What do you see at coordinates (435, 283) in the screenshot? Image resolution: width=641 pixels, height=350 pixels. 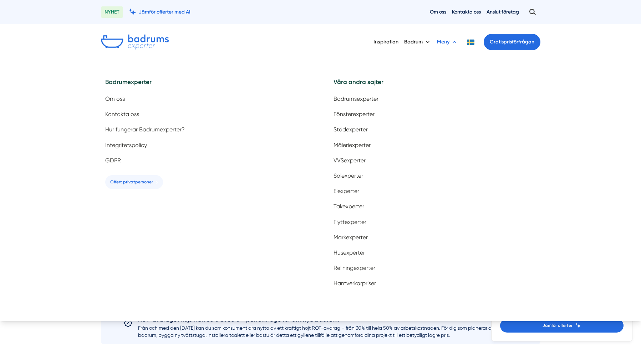 I see `a: Hantverkarpriser` at bounding box center [435, 283].